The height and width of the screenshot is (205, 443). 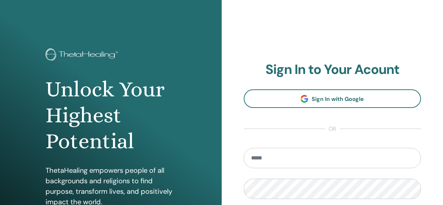 What do you see at coordinates (332, 129) in the screenshot?
I see `span: or` at bounding box center [332, 129].